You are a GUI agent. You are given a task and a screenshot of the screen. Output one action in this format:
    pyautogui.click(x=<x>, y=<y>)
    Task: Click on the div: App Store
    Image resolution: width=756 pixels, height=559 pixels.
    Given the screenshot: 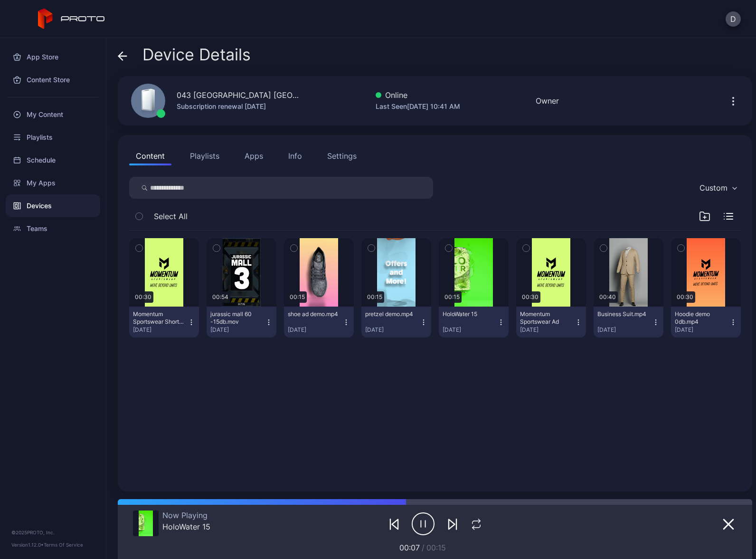 What is the action you would take?
    pyautogui.click(x=53, y=57)
    